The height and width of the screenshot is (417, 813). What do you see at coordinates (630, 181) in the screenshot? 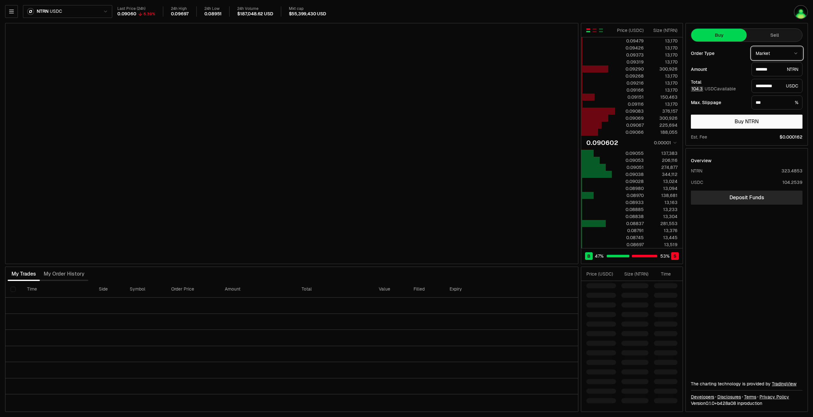
I see `div: 0.09028` at bounding box center [630, 181].